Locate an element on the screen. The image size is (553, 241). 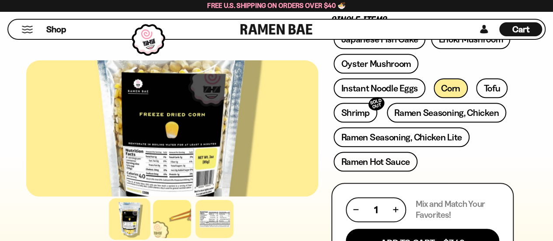
a: Tofu is located at coordinates (492, 88).